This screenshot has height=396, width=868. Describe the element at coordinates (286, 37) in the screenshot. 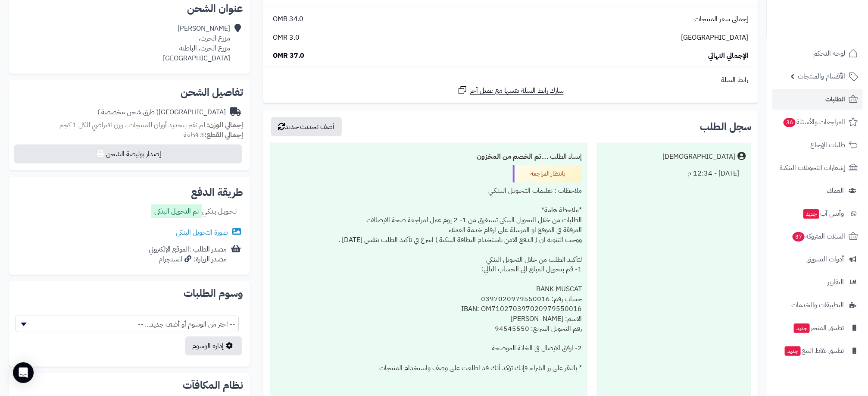

I see `span: 3.0 OMR` at that location.